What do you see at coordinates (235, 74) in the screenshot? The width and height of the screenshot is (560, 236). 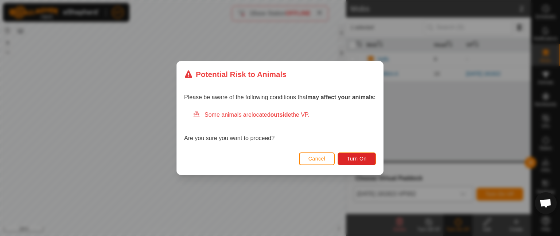 I see `div: Potential Risk to Animals` at bounding box center [235, 74].